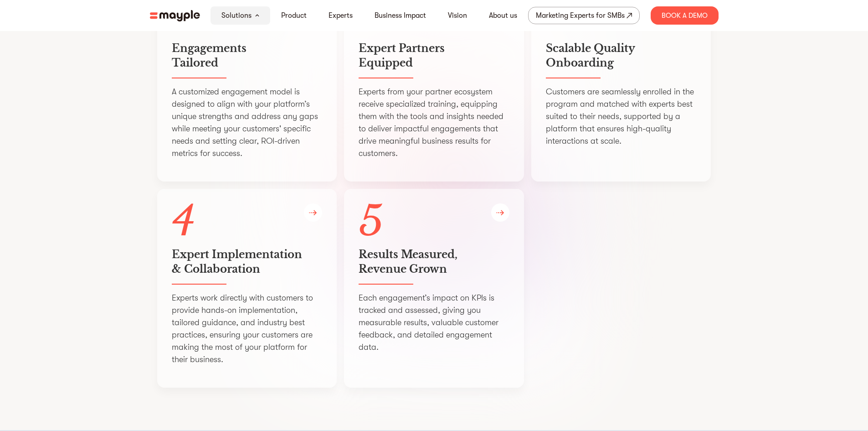 The width and height of the screenshot is (868, 431). I want to click on a: Vision, so click(457, 16).